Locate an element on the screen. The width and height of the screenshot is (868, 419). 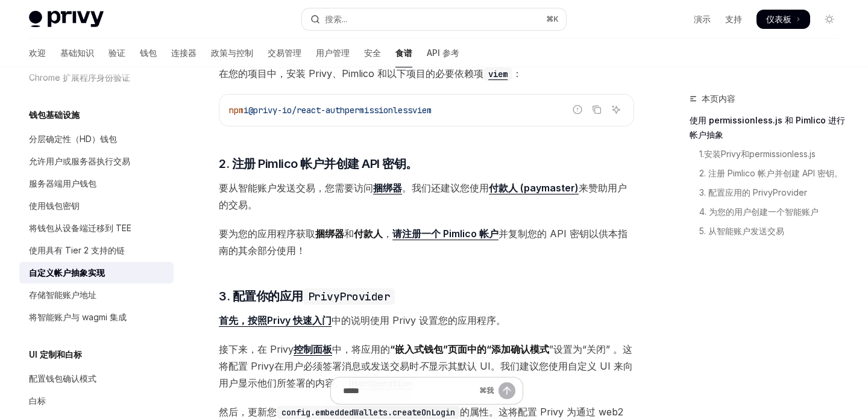
a: 请注册一个 Pimlico 帐户 is located at coordinates (445, 234).